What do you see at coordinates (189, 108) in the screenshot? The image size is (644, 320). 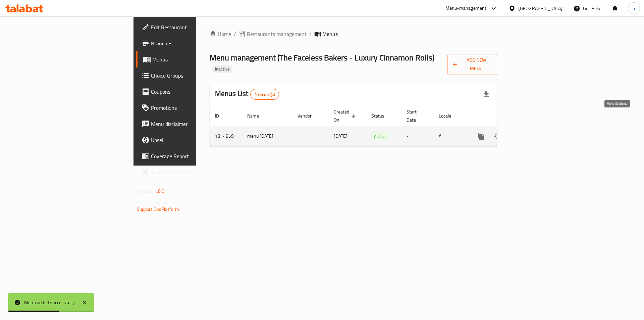 I see `a: Promotions` at bounding box center [189, 108].